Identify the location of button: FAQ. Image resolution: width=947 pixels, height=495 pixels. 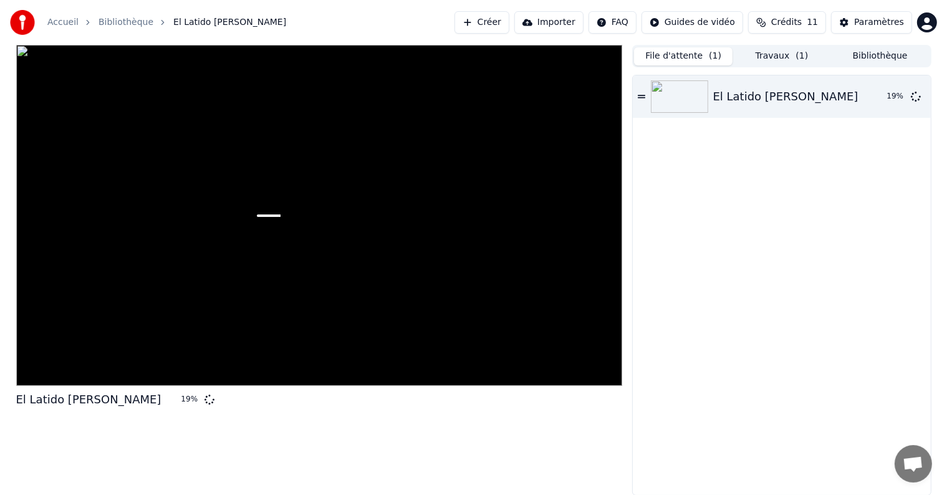
(612, 22).